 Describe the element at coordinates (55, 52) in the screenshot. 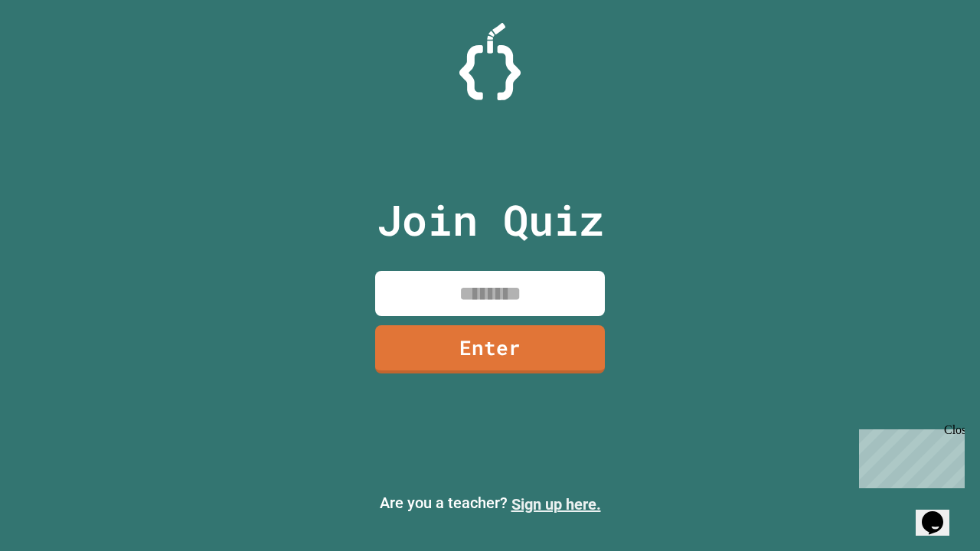

I see `div: Chat with us now!Close` at that location.